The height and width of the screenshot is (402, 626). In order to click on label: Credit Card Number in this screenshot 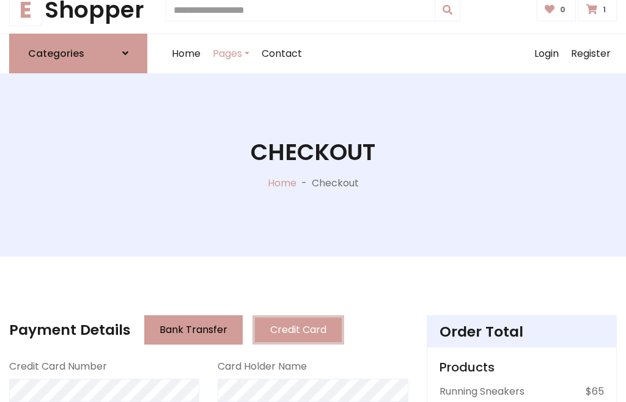, I will do `click(58, 367)`.